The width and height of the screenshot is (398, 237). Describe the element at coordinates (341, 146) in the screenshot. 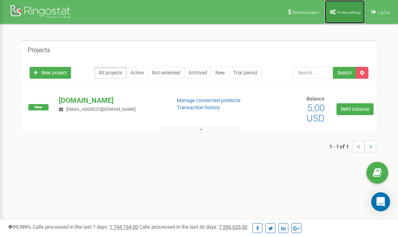

I see `span: 1 - 1 of 1` at that location.